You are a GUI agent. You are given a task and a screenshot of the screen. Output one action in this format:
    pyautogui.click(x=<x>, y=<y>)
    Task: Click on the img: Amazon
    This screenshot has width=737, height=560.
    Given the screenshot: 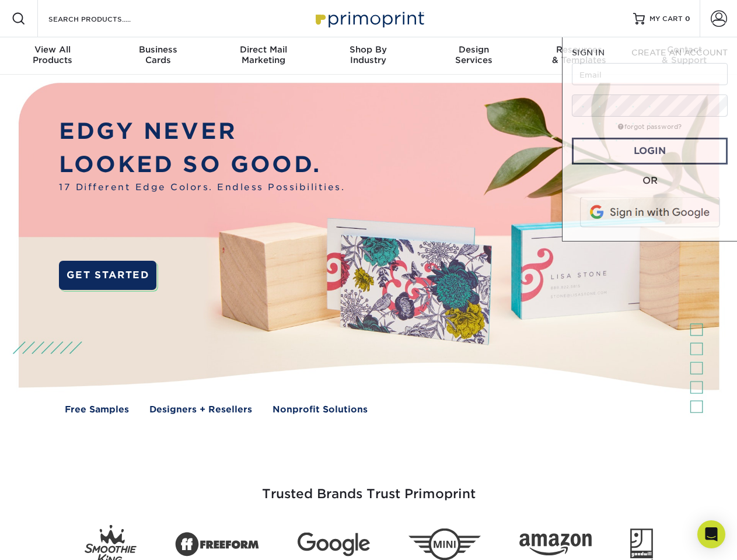 What is the action you would take?
    pyautogui.click(x=555, y=545)
    